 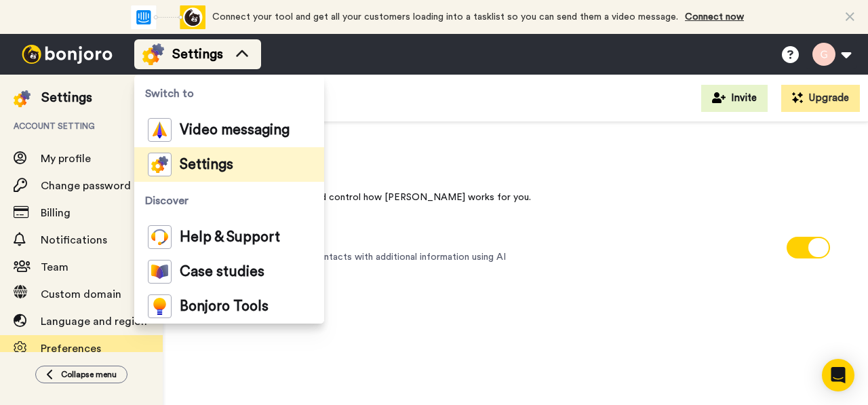 I want to click on img: help-and-support-colored.svg, so click(x=160, y=237).